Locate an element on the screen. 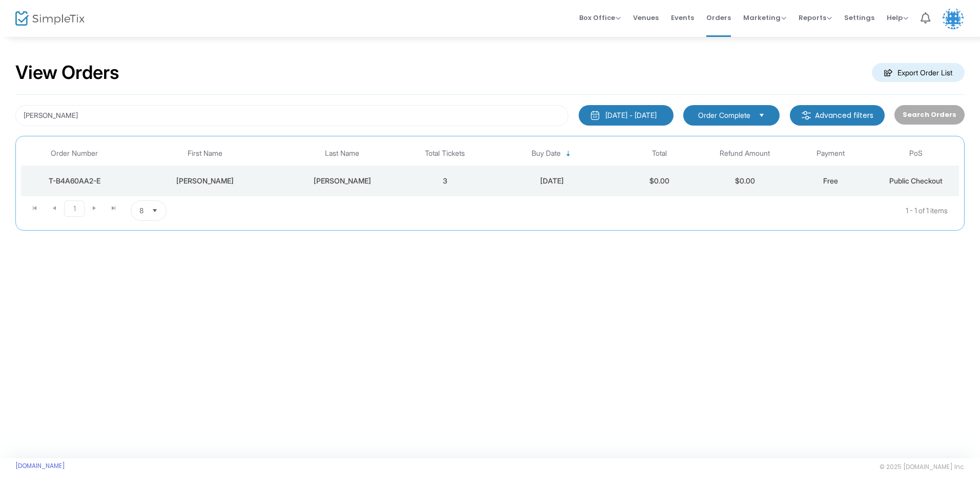  span: Box Office is located at coordinates (600, 18).